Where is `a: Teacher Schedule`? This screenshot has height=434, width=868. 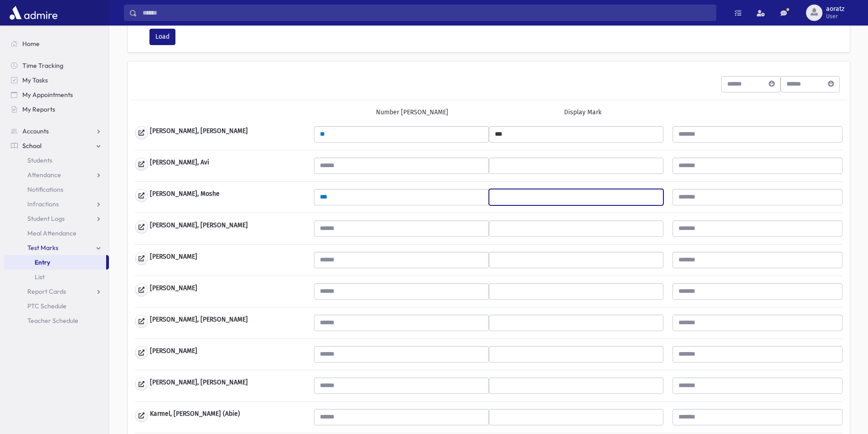
a: Teacher Schedule is located at coordinates (56, 321).